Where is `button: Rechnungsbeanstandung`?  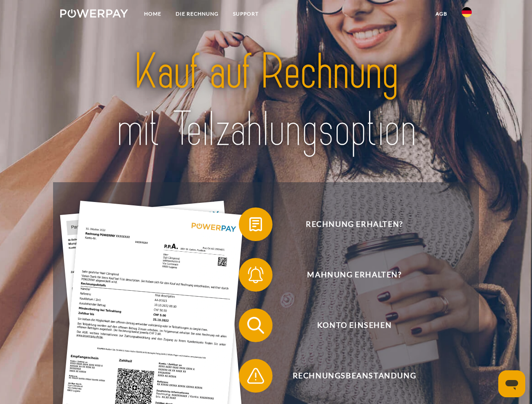
button: Rechnungsbeanstandung is located at coordinates (348, 376).